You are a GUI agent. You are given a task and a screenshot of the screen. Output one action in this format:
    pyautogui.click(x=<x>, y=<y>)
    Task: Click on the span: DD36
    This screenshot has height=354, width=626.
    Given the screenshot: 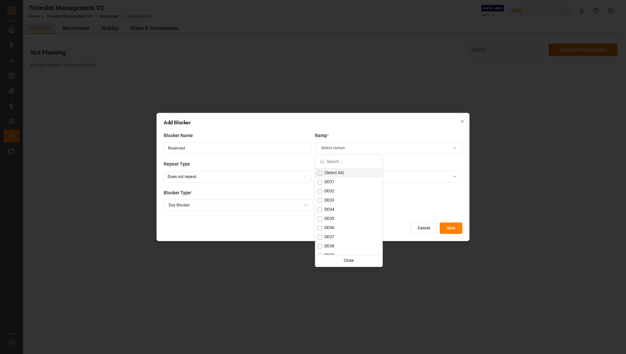 What is the action you would take?
    pyautogui.click(x=329, y=228)
    